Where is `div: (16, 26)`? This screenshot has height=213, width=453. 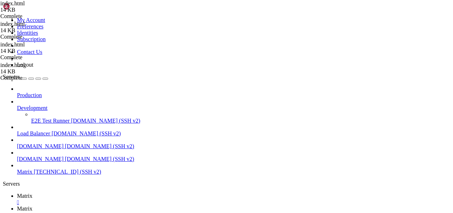
div: (16, 26) is located at coordinates (52, 162).